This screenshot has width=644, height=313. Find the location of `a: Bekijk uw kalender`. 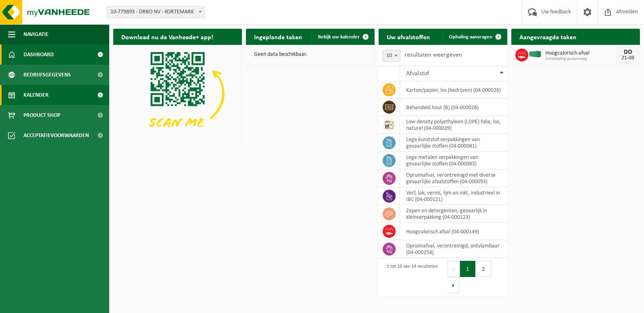

a: Bekijk uw kalender is located at coordinates (342, 37).